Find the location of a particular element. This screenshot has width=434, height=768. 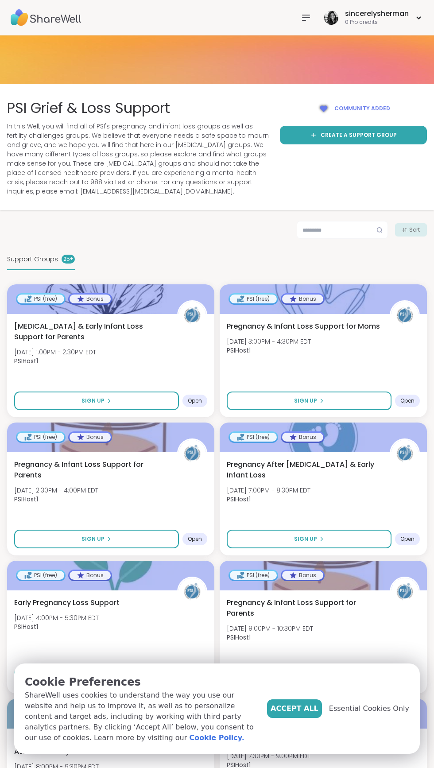

span: Create a support group is located at coordinates (359, 135).